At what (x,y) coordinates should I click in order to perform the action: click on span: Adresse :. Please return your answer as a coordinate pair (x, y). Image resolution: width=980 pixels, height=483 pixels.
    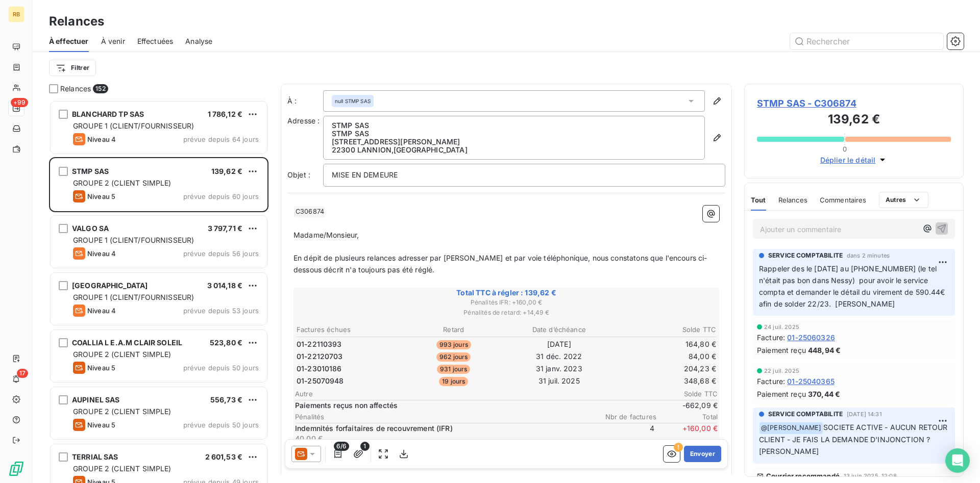
    Looking at the image, I should click on (303, 120).